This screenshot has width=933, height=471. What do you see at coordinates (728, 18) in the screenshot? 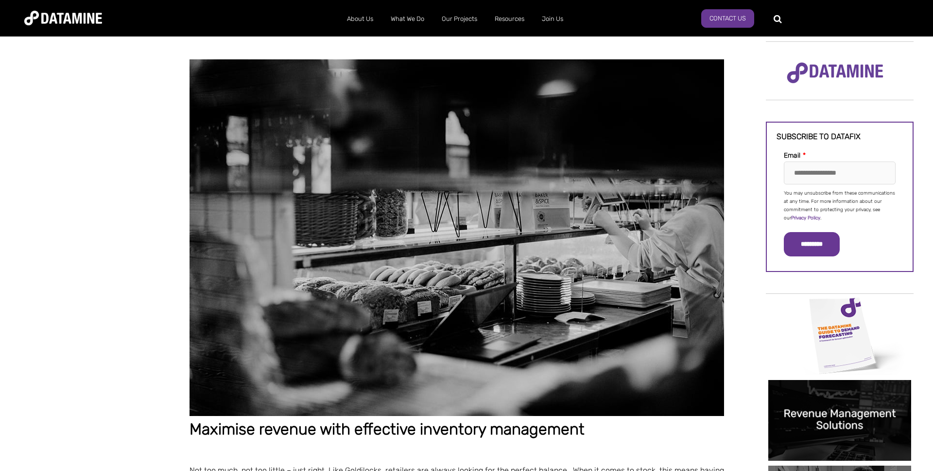
I see `a: Contact Us` at bounding box center [728, 18].